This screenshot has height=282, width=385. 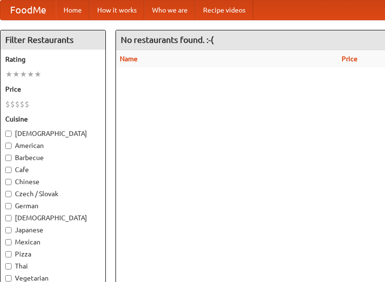 What do you see at coordinates (53, 254) in the screenshot?
I see `label: Pizza` at bounding box center [53, 254].